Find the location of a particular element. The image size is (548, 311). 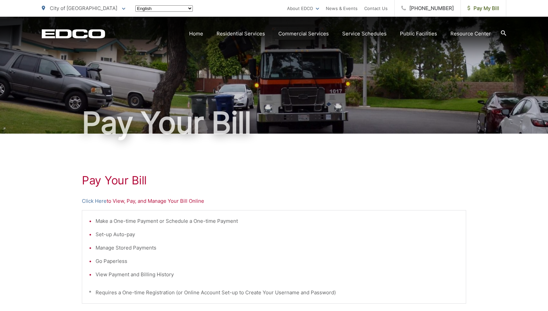

p: to View, Pay, and Manage Your Bill Online is located at coordinates (274, 201).